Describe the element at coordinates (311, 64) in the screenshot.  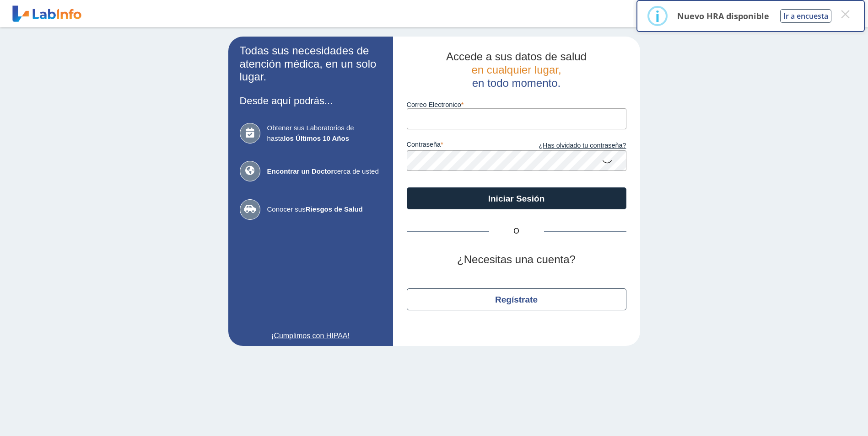
I see `h2: Todas sus necesidades de atención médica, en un solo lugar.` at that location.